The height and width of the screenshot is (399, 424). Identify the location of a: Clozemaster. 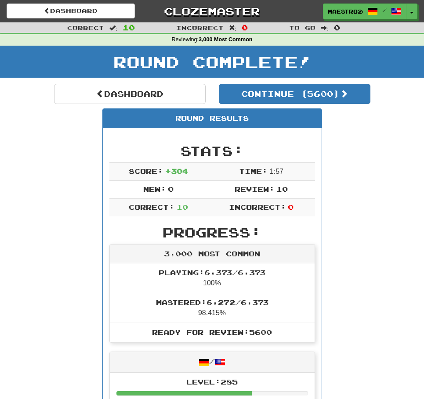
(212, 11).